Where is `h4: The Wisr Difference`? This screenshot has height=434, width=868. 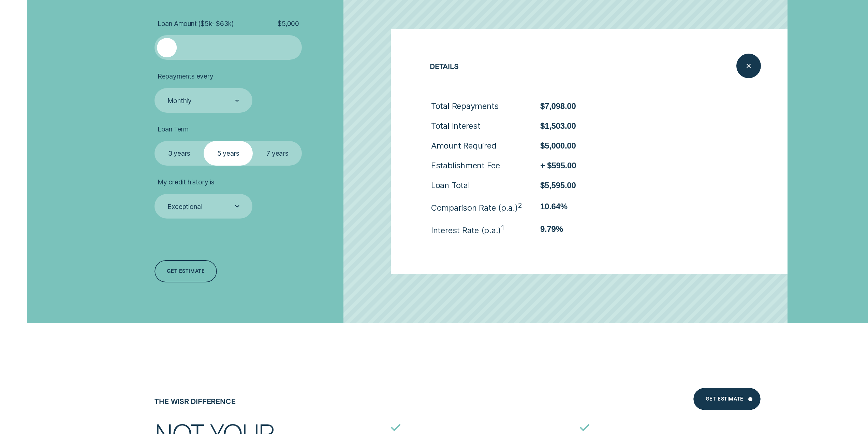
h4: The Wisr Difference is located at coordinates (245, 401).